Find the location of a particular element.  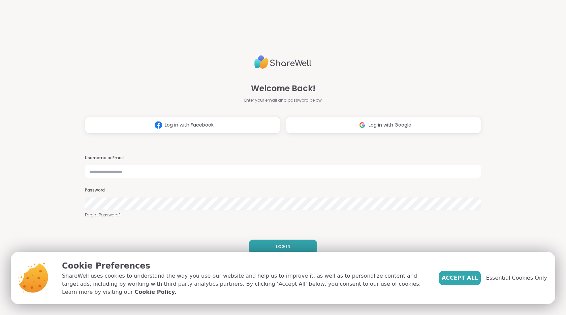

span: Accept All is located at coordinates (460, 278).